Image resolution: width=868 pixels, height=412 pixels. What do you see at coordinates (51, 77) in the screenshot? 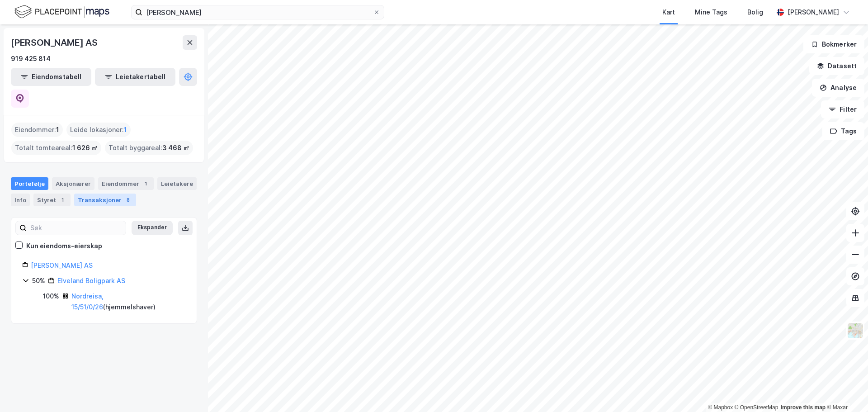
I see `button: Eiendomstabell` at bounding box center [51, 77].